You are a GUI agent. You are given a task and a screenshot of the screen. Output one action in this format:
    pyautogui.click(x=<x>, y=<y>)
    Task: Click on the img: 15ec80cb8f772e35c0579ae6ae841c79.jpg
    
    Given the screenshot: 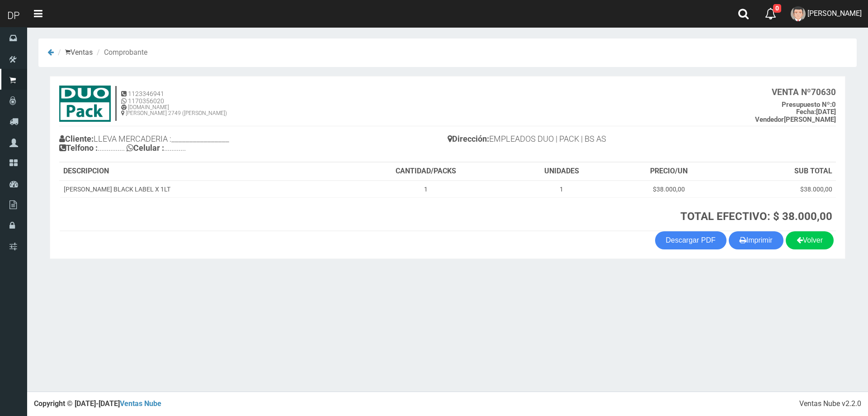 What is the action you would take?
    pyautogui.click(x=85, y=104)
    